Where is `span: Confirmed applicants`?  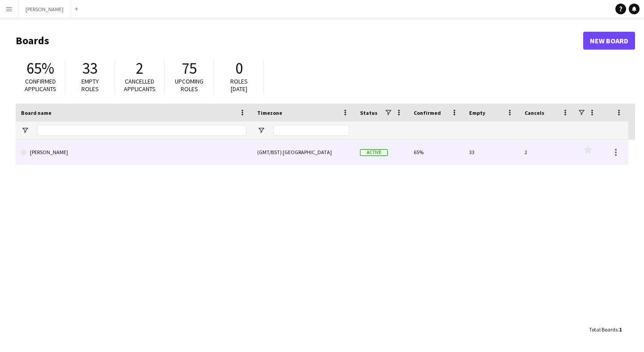
span: Confirmed applicants is located at coordinates (40, 85).